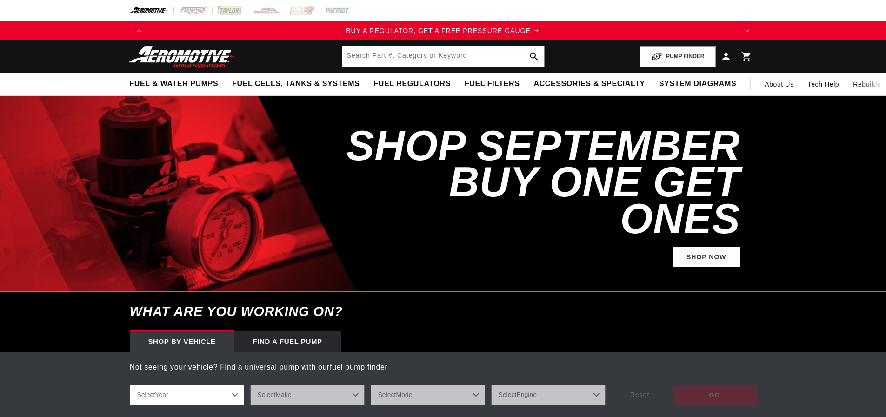 The image size is (886, 417). Describe the element at coordinates (589, 84) in the screenshot. I see `summary: Accessories & Specialty` at that location.